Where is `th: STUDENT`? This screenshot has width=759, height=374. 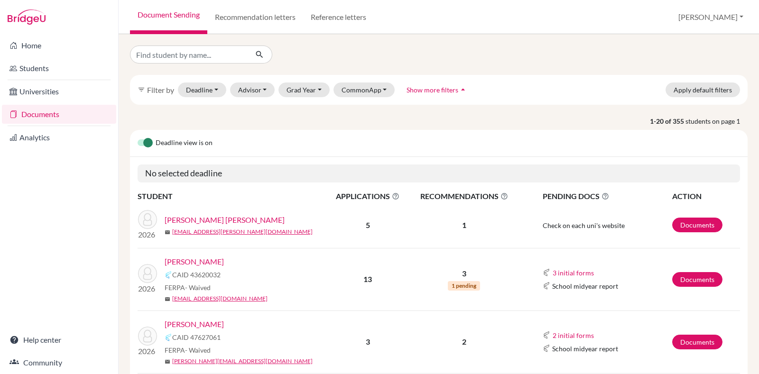 th: STUDENT is located at coordinates (233, 196).